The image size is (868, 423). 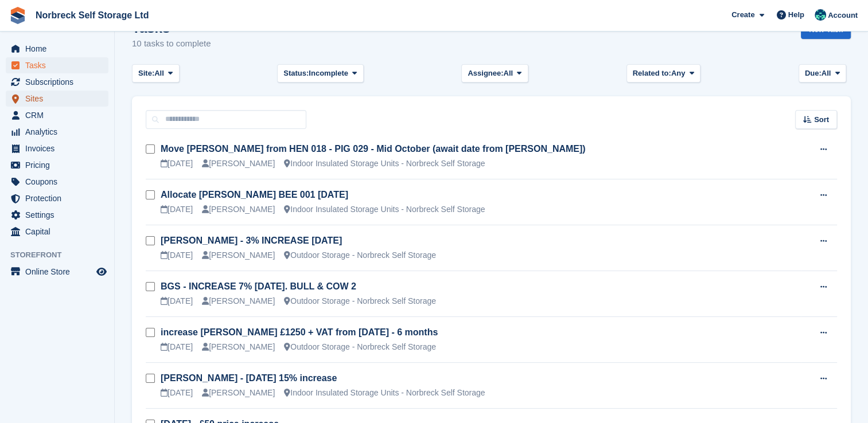 What do you see at coordinates (663, 73) in the screenshot?
I see `button: Related to: Any` at bounding box center [663, 73].